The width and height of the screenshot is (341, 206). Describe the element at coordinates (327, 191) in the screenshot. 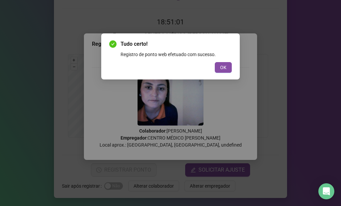

I see `div: Open Intercom Messenger` at that location.